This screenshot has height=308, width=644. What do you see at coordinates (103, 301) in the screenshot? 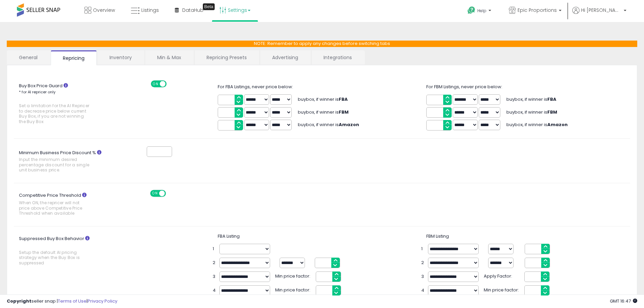
I see `a: Privacy Policy` at bounding box center [103, 301].